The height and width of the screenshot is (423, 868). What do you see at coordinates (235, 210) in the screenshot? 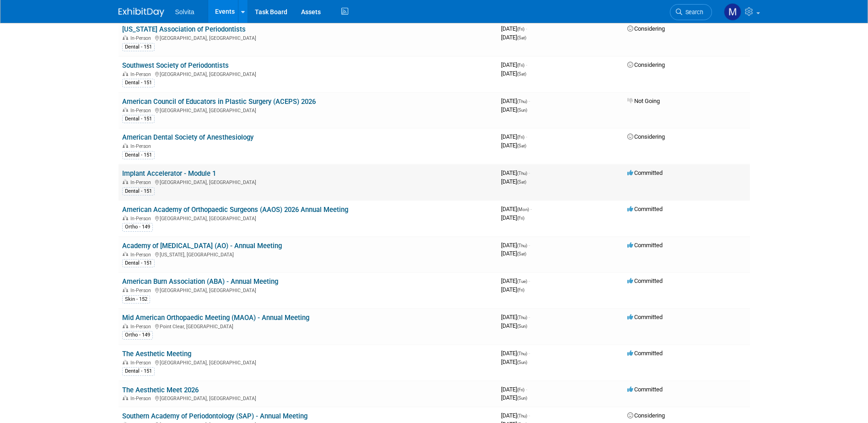
I see `a: American Academy of Orthopaedic Surgeons (AAOS) 2026 Annual Meeting` at bounding box center [235, 210].